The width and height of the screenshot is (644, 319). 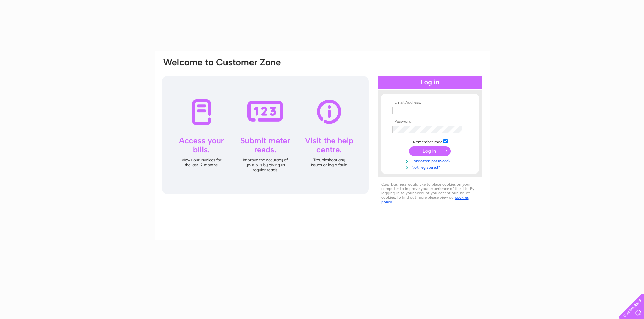 I want to click on div: Clear Business would like to place cookies on your computer to improve your experience of the sit..., so click(x=430, y=193).